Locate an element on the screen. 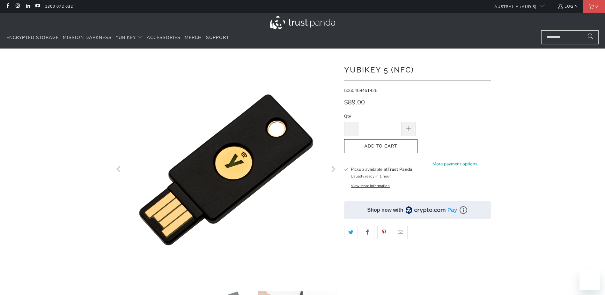  input: Search... is located at coordinates (570, 37).